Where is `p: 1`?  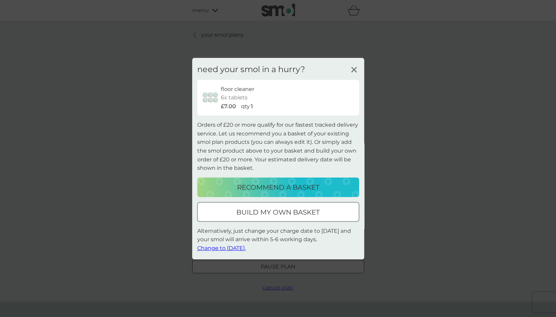
p: 1 is located at coordinates (252, 107).